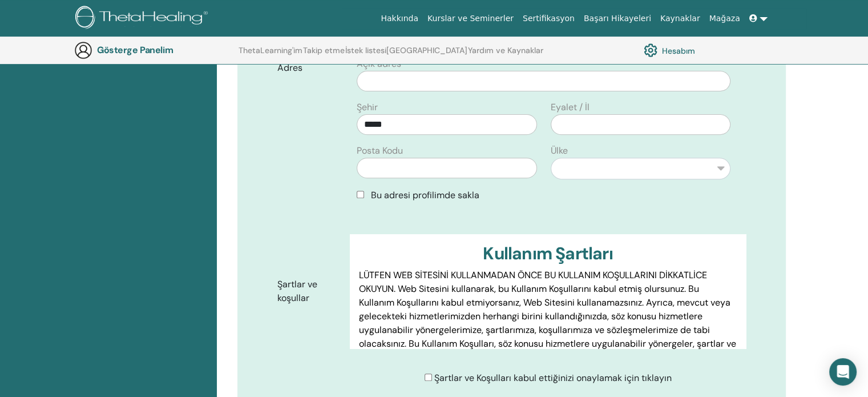  I want to click on a: Başarı Hikayeleri, so click(617, 18).